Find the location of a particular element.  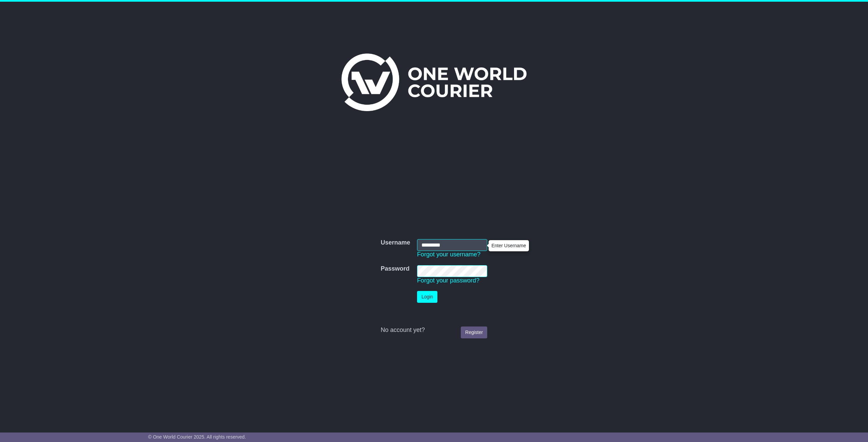

span: © One World Courier 2025. All rights reserved. is located at coordinates (197, 438).